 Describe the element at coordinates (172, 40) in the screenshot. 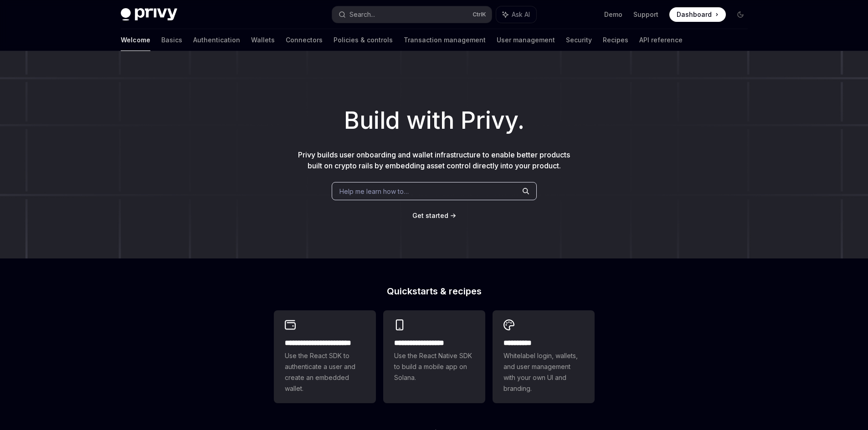

I see `a: Basics` at that location.